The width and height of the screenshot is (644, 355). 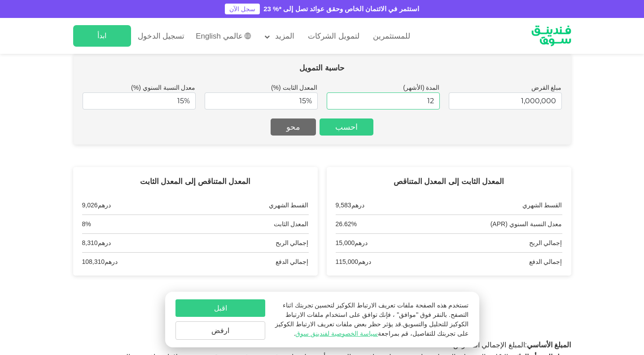 What do you see at coordinates (90, 243) in the screenshot?
I see `span: 8,310` at bounding box center [90, 243].